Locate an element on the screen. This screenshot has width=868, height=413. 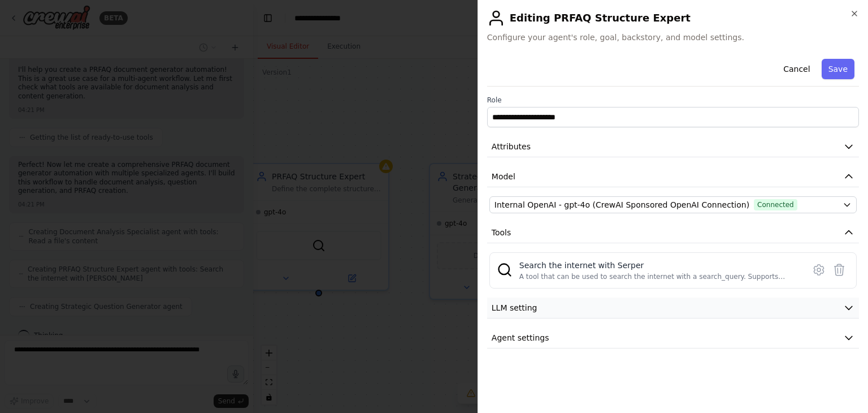
div: A tool that can be used to search the internet with a search_query. Supports different search typ... is located at coordinates (658, 276).